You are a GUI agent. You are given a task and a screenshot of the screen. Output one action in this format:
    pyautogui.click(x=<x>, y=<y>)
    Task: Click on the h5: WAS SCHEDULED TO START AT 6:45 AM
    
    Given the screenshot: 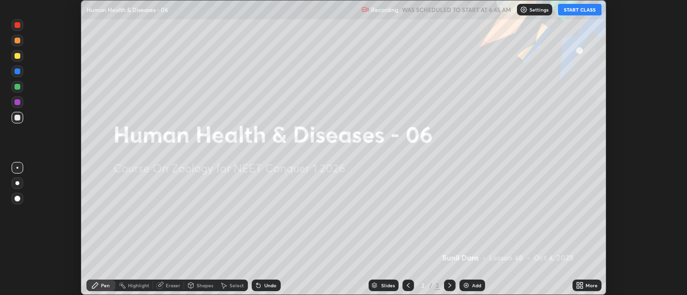 What is the action you would take?
    pyautogui.click(x=456, y=10)
    